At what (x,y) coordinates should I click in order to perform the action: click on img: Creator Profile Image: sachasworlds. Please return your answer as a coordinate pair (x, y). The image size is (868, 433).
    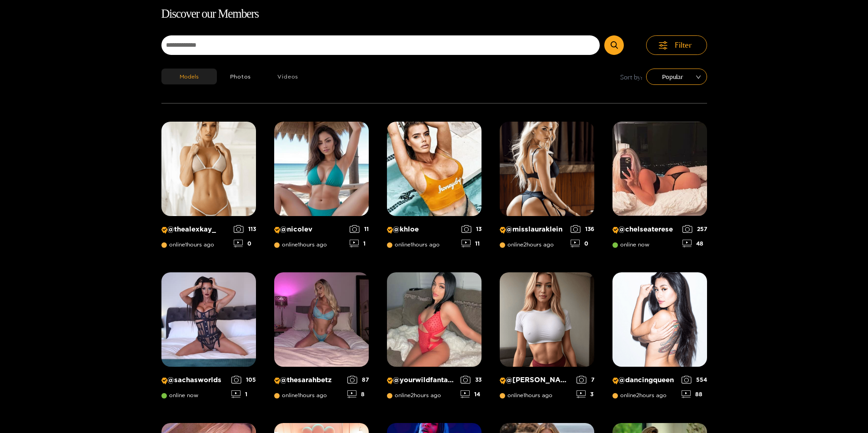
    Looking at the image, I should click on (209, 320).